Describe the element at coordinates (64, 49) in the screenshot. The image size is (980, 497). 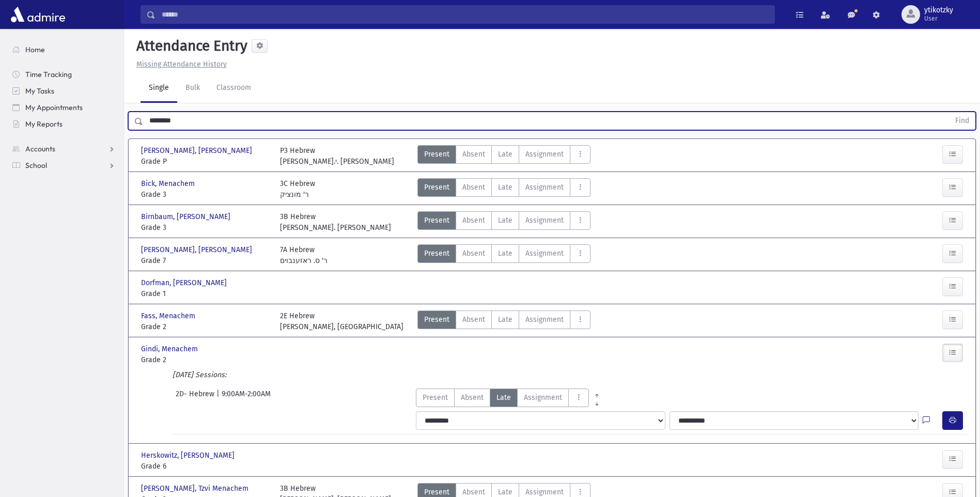
I see `a: Home` at that location.